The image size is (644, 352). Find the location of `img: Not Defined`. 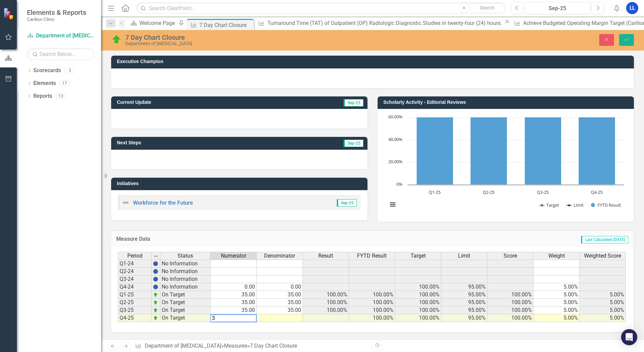

img: Not Defined is located at coordinates (126, 202).